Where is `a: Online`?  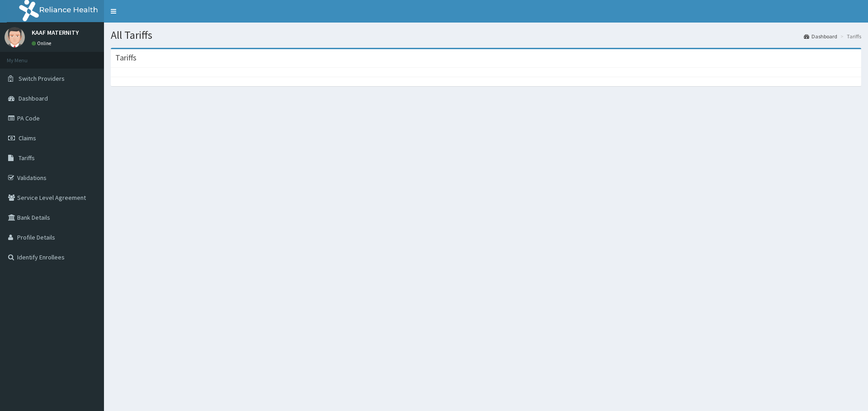 a: Online is located at coordinates (43, 43).